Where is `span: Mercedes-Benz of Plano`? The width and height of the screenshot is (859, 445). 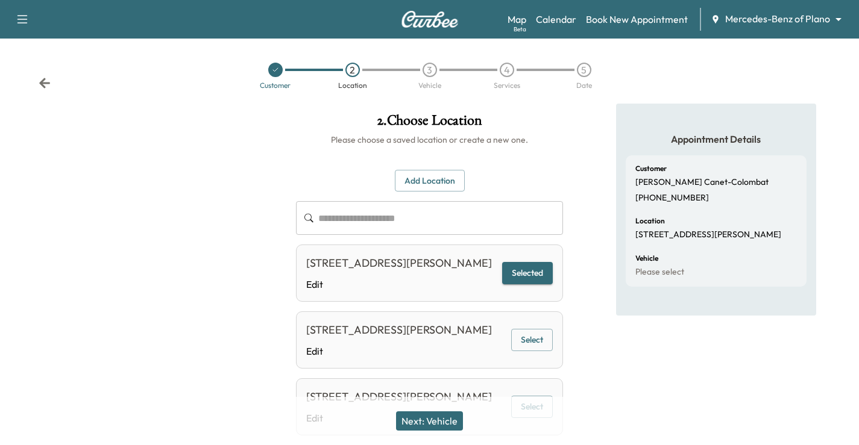
span: Mercedes-Benz of Plano is located at coordinates (777, 19).